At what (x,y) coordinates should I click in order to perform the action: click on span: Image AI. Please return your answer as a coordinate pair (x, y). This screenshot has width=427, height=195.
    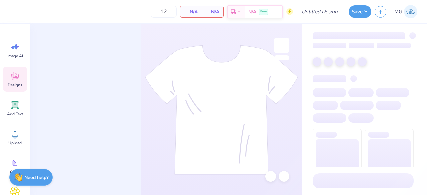
    Looking at the image, I should click on (15, 56).